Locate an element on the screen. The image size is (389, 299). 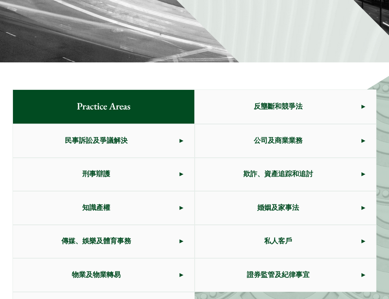
span: 民事訴訟及爭議解決 is located at coordinates (96, 141).